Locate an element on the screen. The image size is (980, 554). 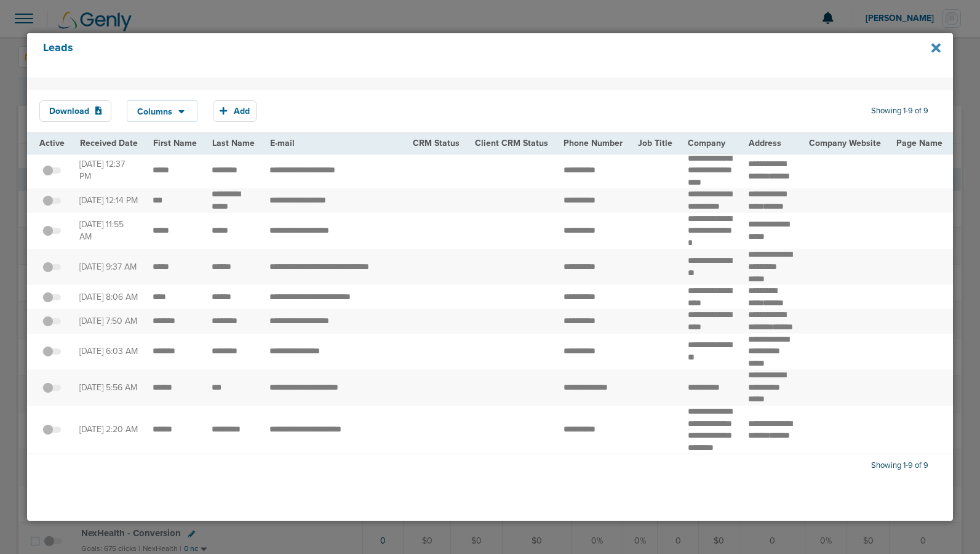
span: First Name is located at coordinates (175, 143).